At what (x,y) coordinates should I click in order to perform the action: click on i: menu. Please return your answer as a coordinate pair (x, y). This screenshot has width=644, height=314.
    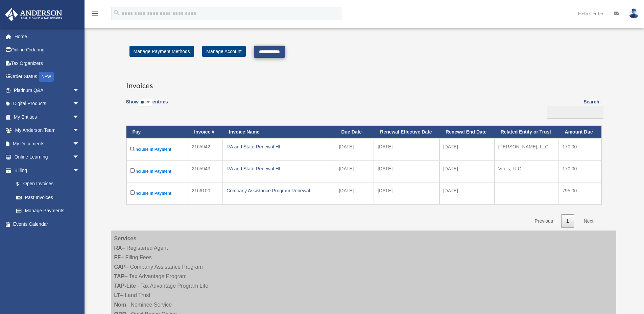
    Looking at the image, I should click on (96, 14).